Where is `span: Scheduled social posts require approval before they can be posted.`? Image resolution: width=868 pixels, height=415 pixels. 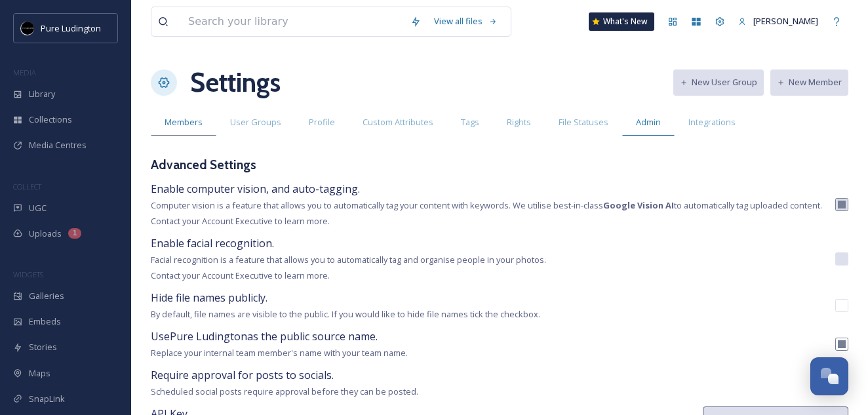
span: Scheduled social posts require approval before they can be posted. is located at coordinates (285, 392).